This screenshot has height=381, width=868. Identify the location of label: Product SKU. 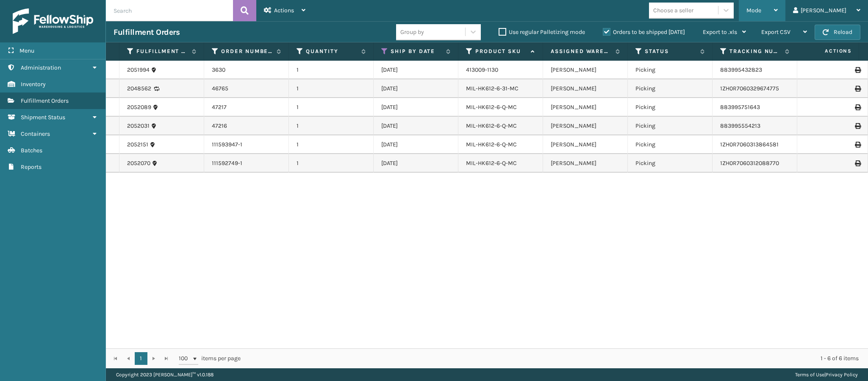
(501, 51).